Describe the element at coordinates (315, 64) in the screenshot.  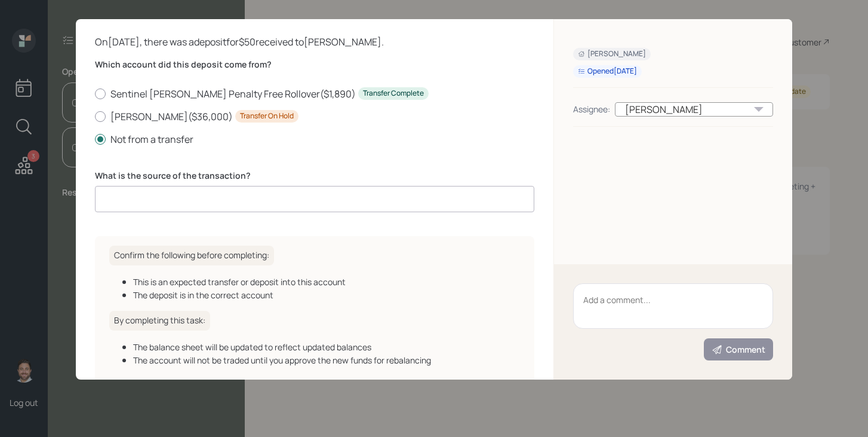
I see `label: Which account did this deposit come from?` at that location.